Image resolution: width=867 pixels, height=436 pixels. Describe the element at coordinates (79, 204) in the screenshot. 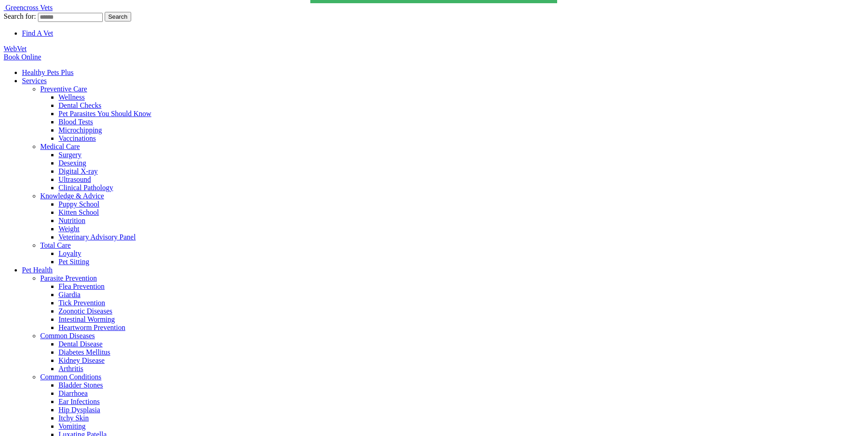

I see `a: Puppy School` at that location.